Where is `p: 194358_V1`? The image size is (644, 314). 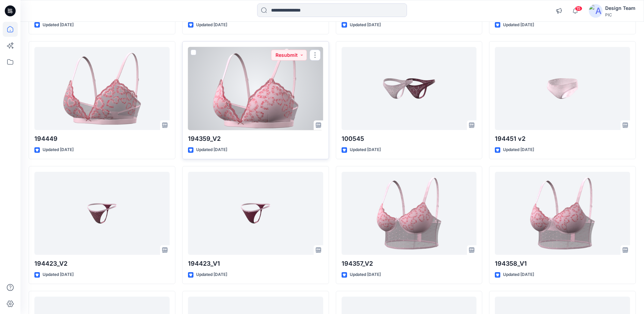 p: 194358_V1 is located at coordinates (562, 264).